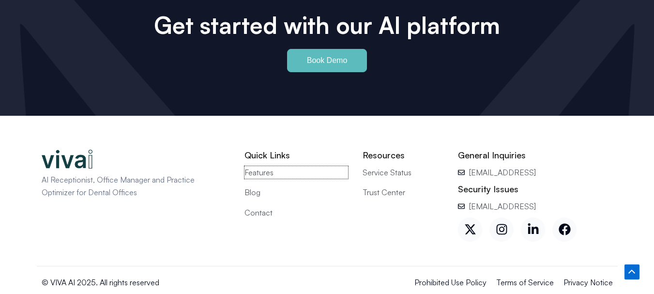 The height and width of the screenshot is (294, 654). What do you see at coordinates (450, 282) in the screenshot?
I see `a: Prohibited Use Policy` at bounding box center [450, 282].